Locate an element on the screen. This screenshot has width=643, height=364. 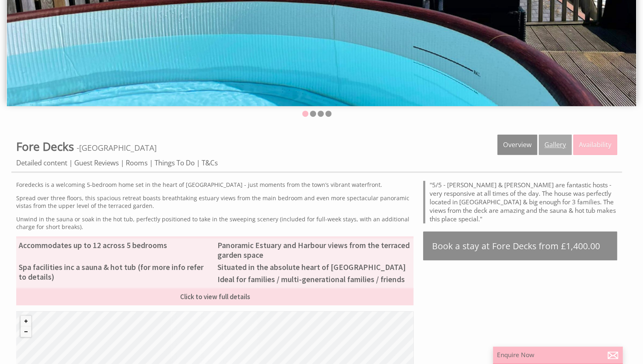
a: Rooms is located at coordinates (137, 163).